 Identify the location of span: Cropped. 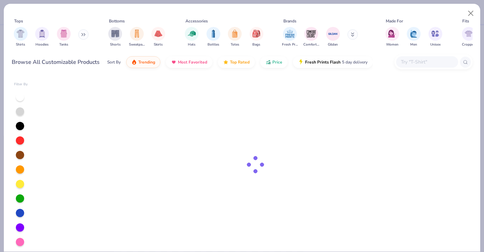
(469, 44).